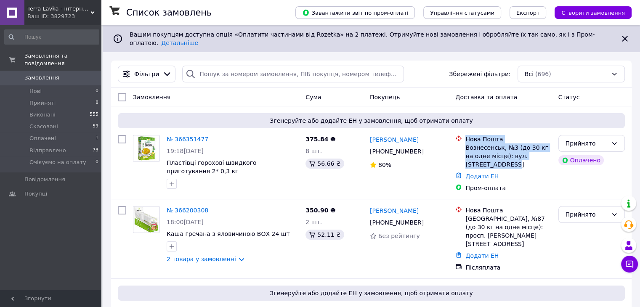  I want to click on a: Детальніше, so click(180, 43).